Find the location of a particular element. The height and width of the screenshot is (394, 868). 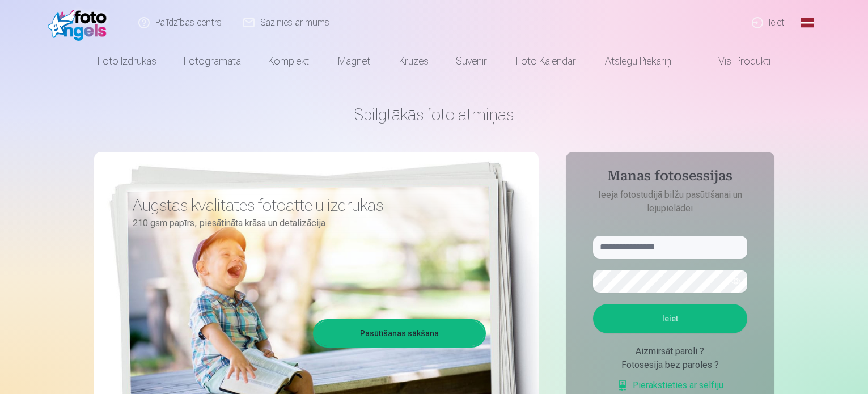

a: Visi produkti is located at coordinates (735, 61).